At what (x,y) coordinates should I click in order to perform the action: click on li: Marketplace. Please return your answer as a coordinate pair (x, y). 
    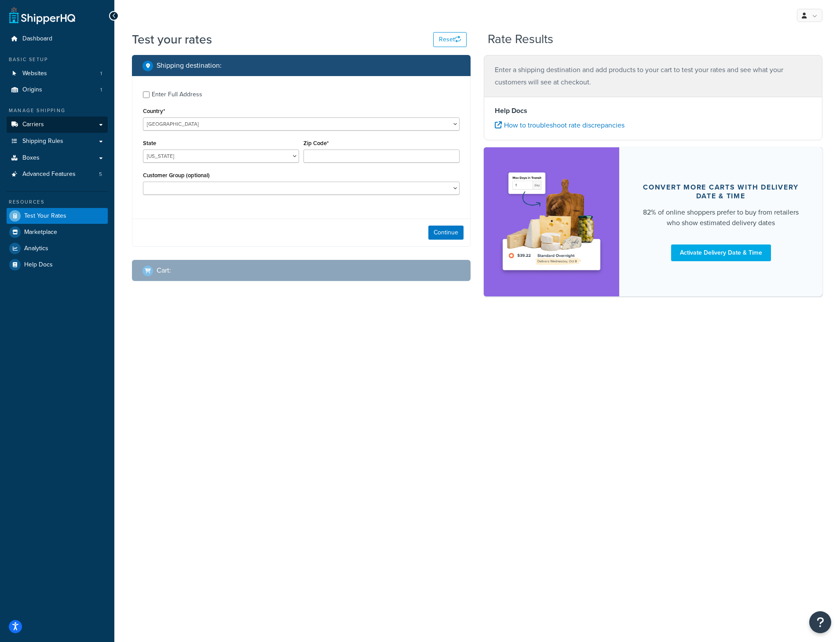
    Looking at the image, I should click on (57, 232).